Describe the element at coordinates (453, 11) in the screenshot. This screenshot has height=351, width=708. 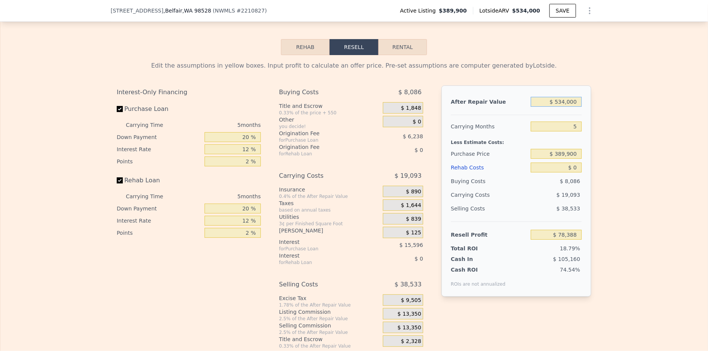
I see `span: $389,900` at that location.